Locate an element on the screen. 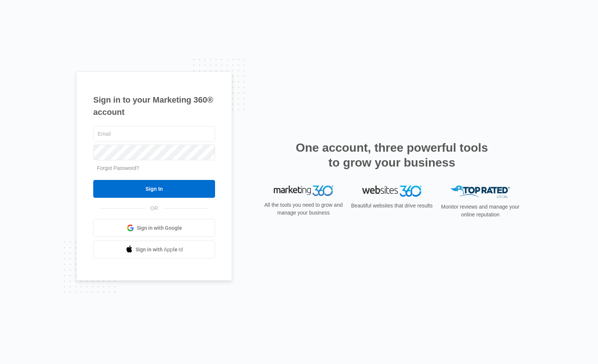  a: Sign in with Google is located at coordinates (154, 228).